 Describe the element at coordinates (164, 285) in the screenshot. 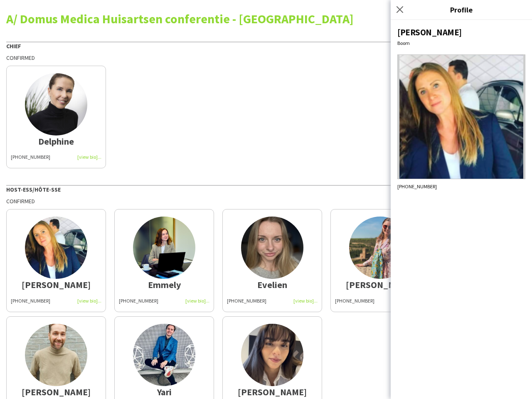

I see `div: Emmely` at that location.